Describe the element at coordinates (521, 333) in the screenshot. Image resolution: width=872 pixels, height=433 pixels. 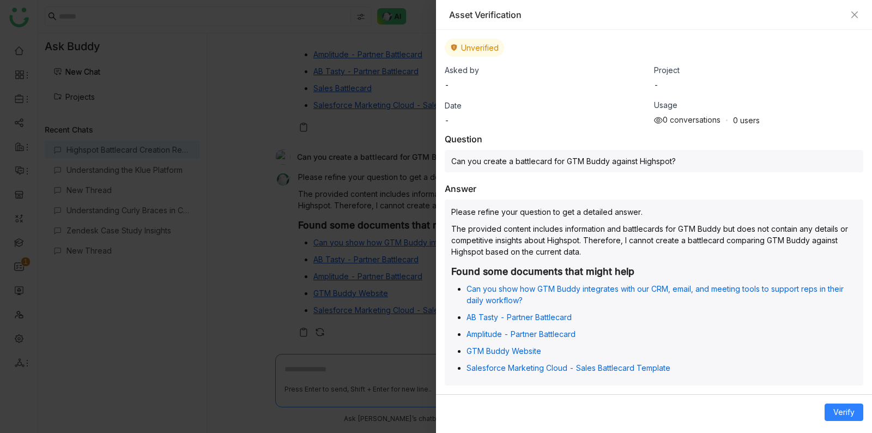
I see `a: Amplitude - Partner Battlecard` at that location.